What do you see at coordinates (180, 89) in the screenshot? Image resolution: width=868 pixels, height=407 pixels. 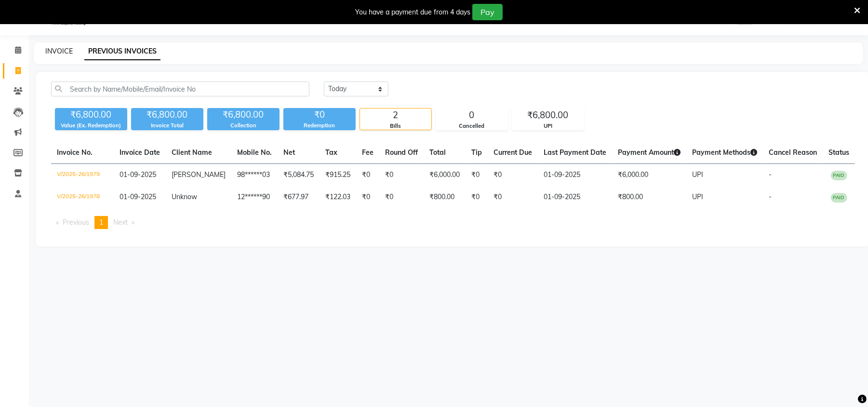 I see `input: Search by Name/Mobile/Email/Invoice No` at bounding box center [180, 89].